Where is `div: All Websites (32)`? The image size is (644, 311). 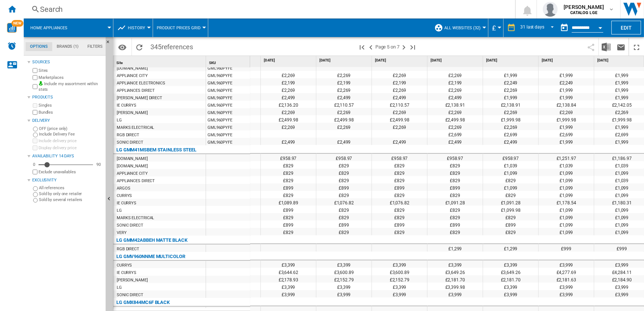
div: All Websites (32) is located at coordinates (459, 28).